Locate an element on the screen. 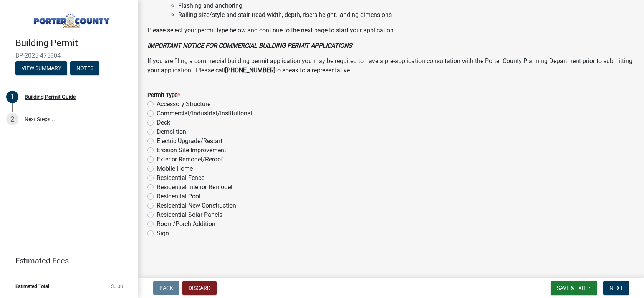  wm-modal-confirm: Summary is located at coordinates (41, 68).